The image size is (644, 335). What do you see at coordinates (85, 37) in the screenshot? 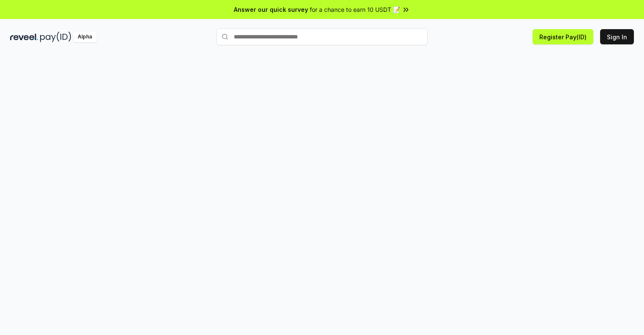
I see `div: Alpha` at bounding box center [85, 37].